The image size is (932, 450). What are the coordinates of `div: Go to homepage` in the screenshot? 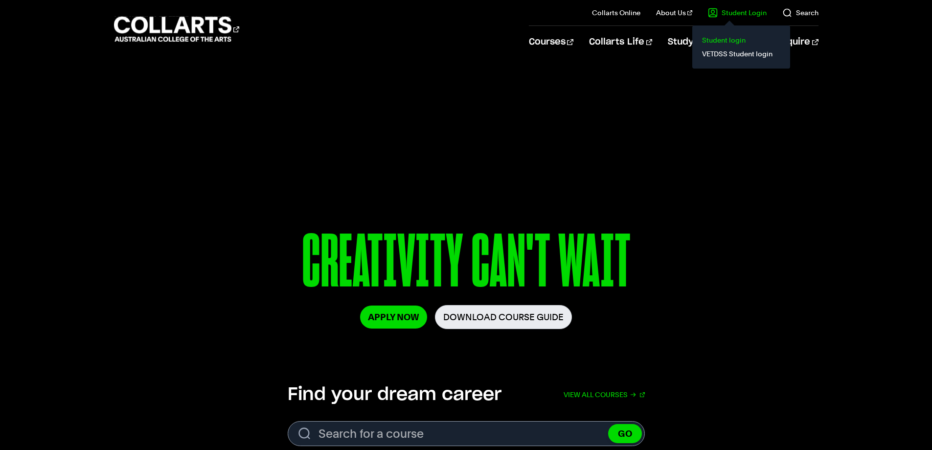 It's located at (177, 29).